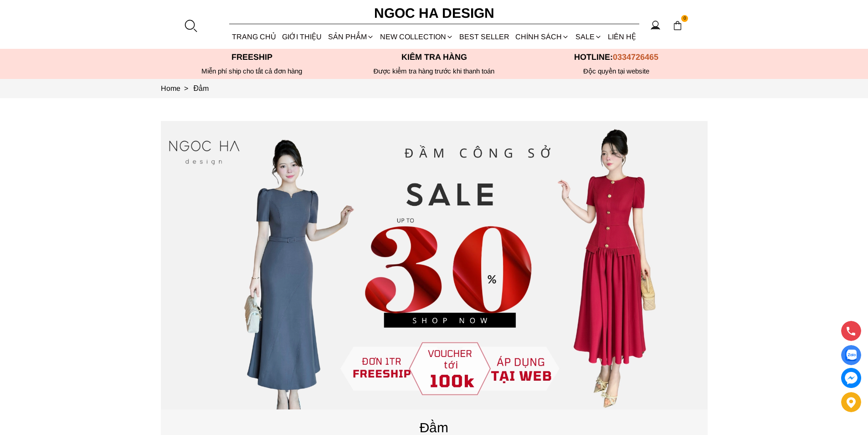 This screenshot has width=868, height=435. What do you see at coordinates (851, 378) in the screenshot?
I see `a: messenger` at bounding box center [851, 378].